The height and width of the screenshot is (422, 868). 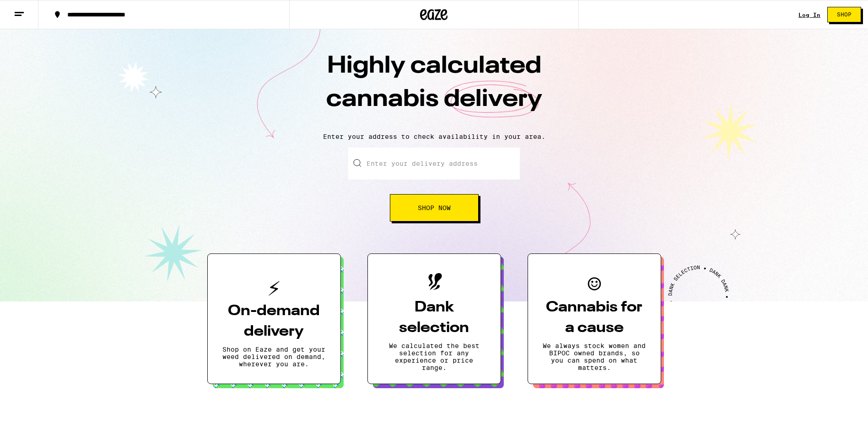 I want to click on h1: Highly calculated cannabis delivery, so click(x=434, y=88).